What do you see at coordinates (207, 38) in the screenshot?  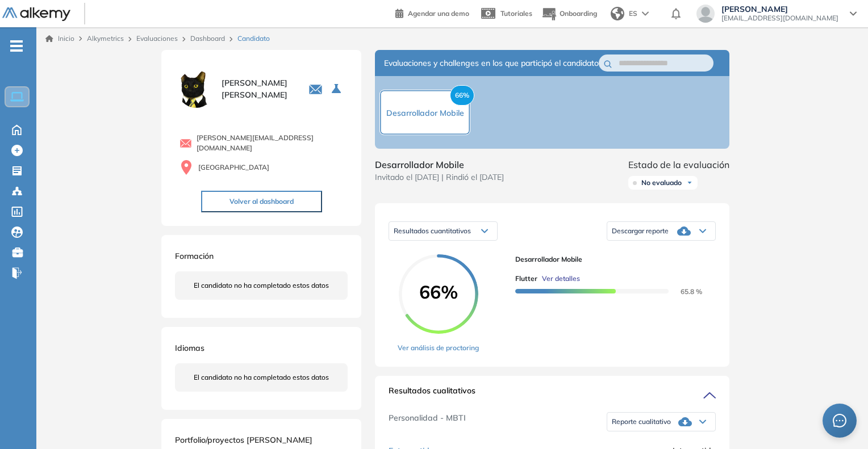 I see `a: Dashboard` at bounding box center [207, 38].